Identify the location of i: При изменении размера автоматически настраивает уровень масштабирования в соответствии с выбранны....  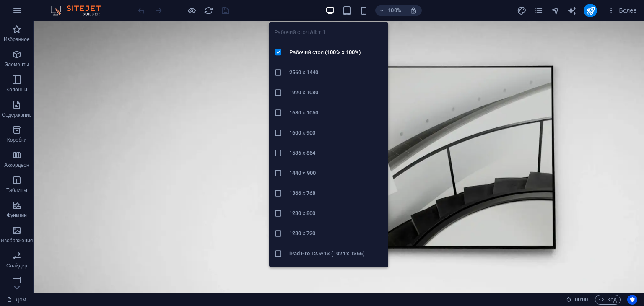
(413, 10).